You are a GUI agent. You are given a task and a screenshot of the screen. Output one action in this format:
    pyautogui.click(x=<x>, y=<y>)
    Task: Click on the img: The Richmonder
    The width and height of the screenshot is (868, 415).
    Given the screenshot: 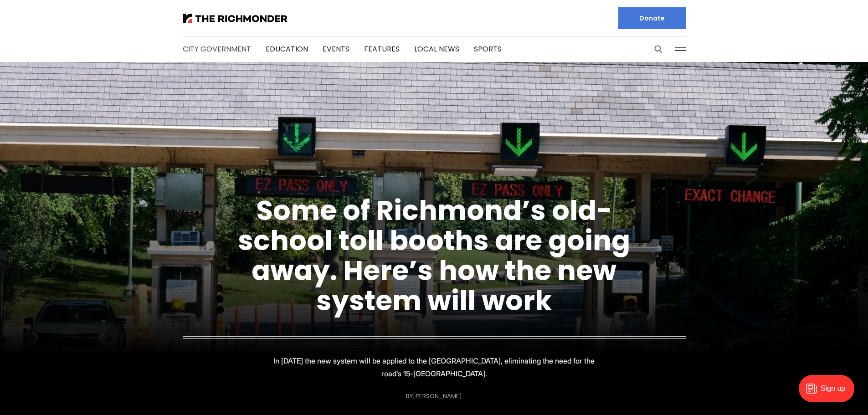 What is the action you would take?
    pyautogui.click(x=235, y=18)
    